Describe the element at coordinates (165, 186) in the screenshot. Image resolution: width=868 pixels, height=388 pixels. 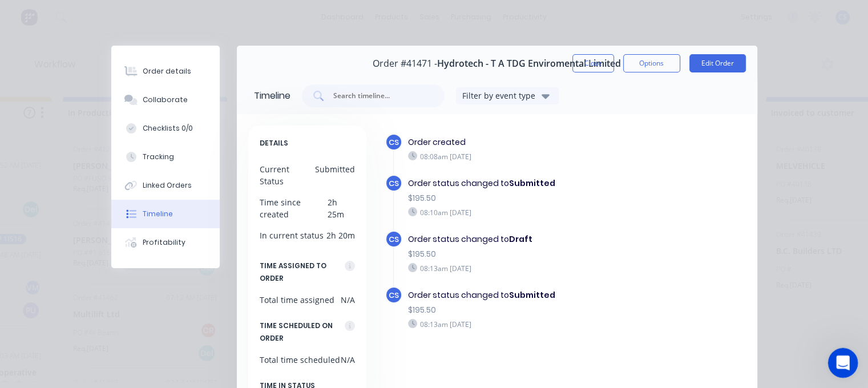
I see `button: Linked Orders` at that location.